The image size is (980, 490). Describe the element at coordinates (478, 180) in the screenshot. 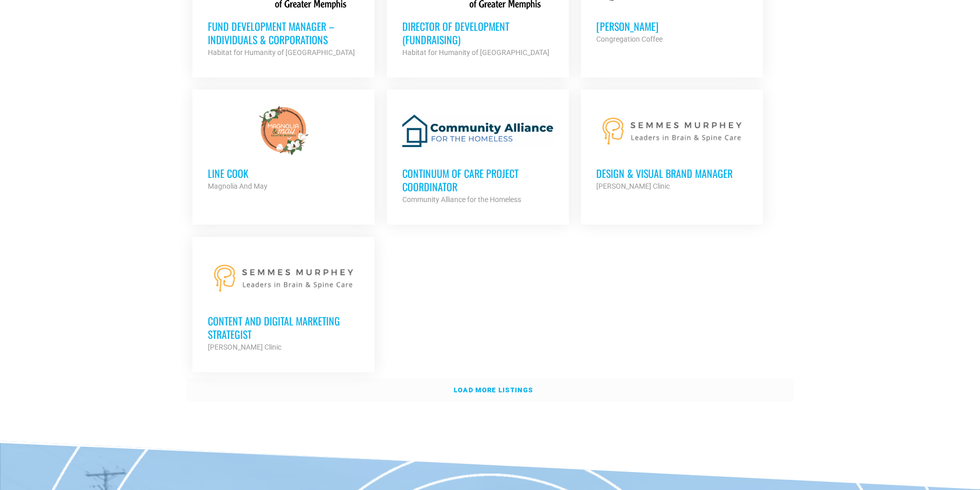

I see `h3: Continuum of Care Project Coordinator` at that location.